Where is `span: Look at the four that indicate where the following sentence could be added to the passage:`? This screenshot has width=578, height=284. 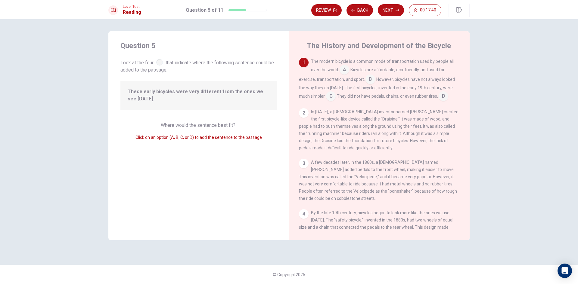 span: Look at the four that indicate where the following sentence could be added to the passage: is located at coordinates (199, 66).